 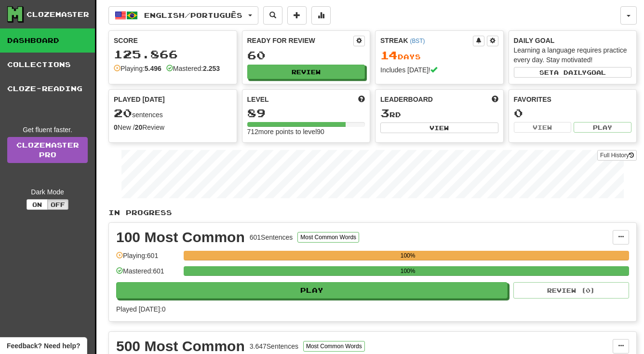 I want to click on div: 89, so click(x=306, y=112).